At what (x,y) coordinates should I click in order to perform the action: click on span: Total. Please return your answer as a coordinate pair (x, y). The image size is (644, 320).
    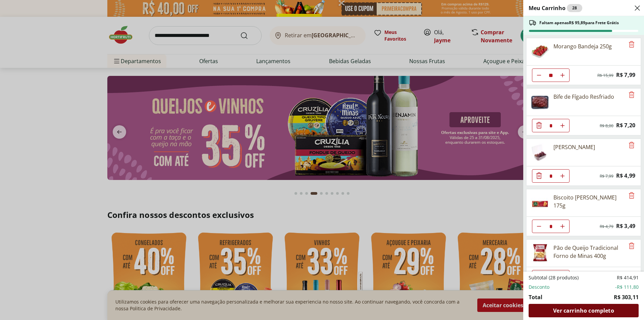
    Looking at the image, I should click on (535, 297).